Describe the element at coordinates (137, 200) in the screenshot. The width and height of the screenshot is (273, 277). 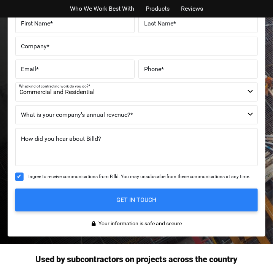
I see `input: GET IN TOUCH` at that location.